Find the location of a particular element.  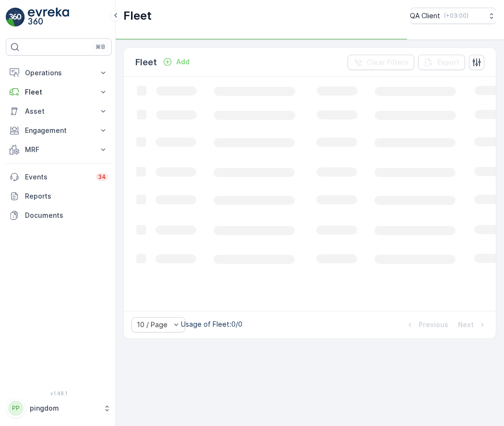

p: Add is located at coordinates (183, 62).